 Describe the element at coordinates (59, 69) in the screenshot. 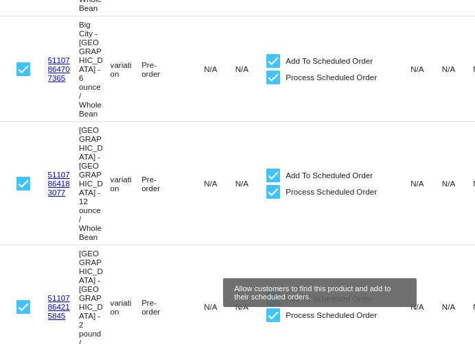

I see `a: 51107864707365` at that location.